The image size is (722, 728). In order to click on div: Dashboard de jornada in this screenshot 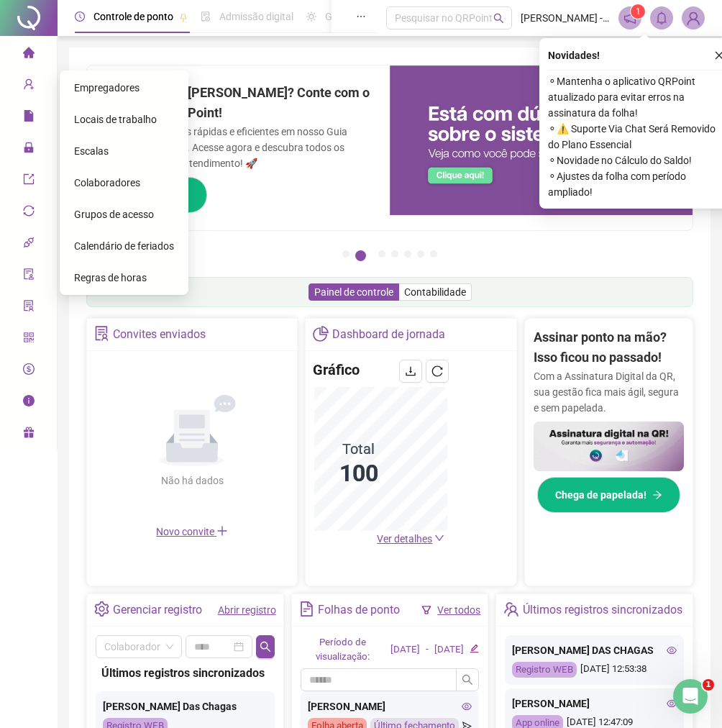, I will do `click(388, 334)`.